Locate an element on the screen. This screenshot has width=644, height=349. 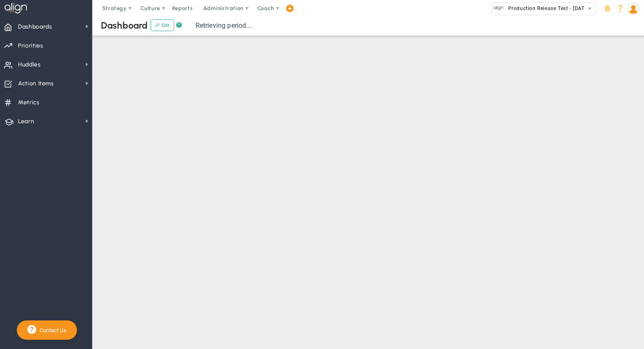
span: Dashboards is located at coordinates (35, 27).